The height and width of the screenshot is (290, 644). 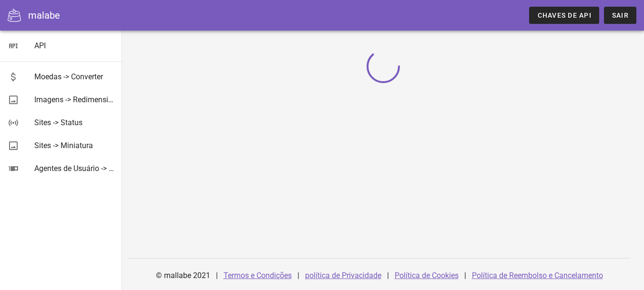 I want to click on button: Sair, so click(x=620, y=16).